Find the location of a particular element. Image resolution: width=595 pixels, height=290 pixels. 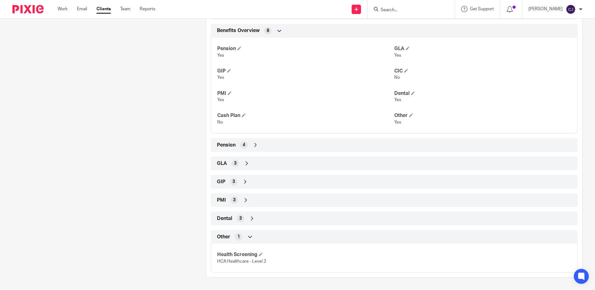

span: 4 is located at coordinates (244, 145).